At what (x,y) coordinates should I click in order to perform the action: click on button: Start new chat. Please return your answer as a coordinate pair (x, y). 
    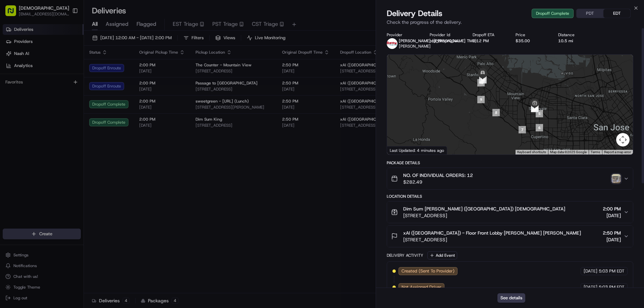
    Looking at the image, I should click on (118, 70).